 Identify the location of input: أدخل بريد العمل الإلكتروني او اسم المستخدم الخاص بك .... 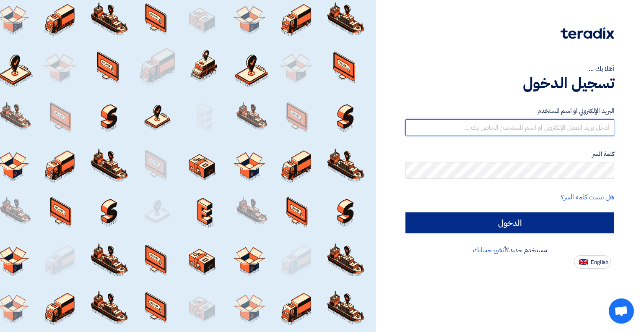
(510, 127).